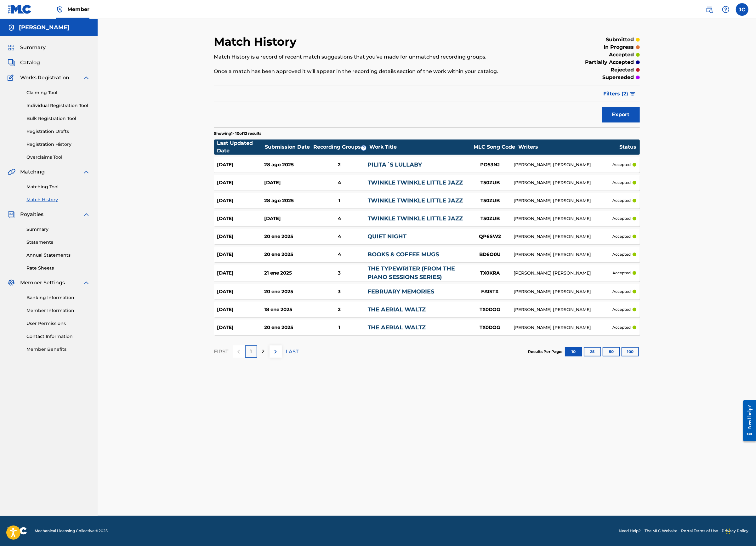 This screenshot has width=756, height=546. What do you see at coordinates (12, 283) in the screenshot?
I see `img: Member Settings` at bounding box center [12, 283].